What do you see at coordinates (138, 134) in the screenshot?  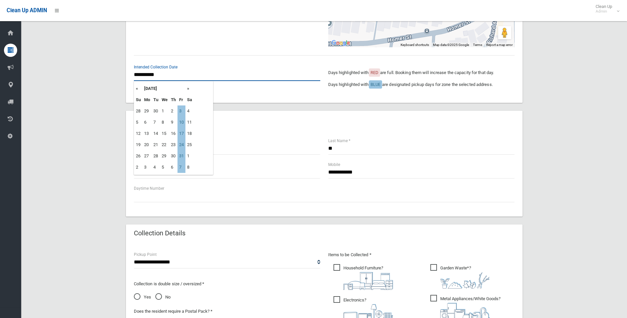 I see `td: 12` at bounding box center [138, 134].